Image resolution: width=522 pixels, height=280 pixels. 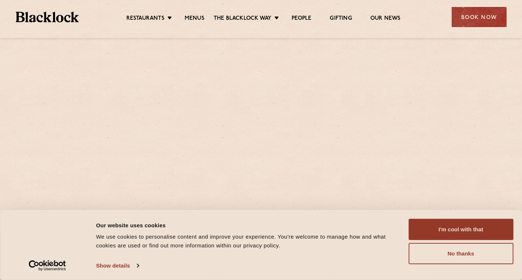 I want to click on a: People, so click(x=301, y=19).